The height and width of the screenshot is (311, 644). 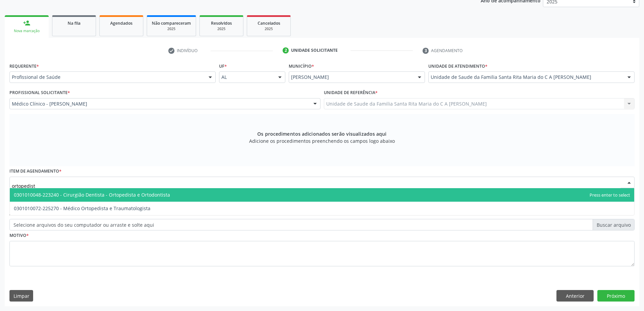 I want to click on label: Item de agendamento, so click(x=35, y=171).